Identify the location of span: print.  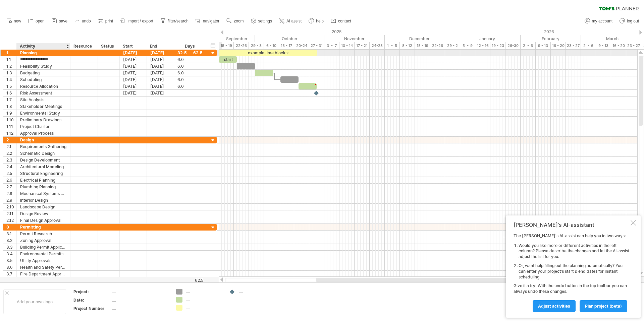
(109, 21).